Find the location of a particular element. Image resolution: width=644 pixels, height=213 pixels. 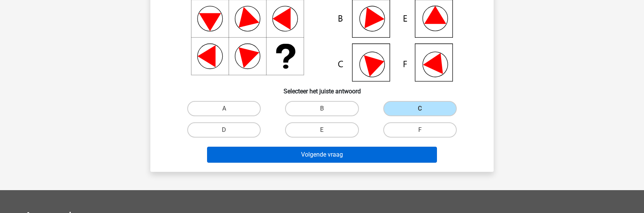

label: D is located at coordinates (224, 130).